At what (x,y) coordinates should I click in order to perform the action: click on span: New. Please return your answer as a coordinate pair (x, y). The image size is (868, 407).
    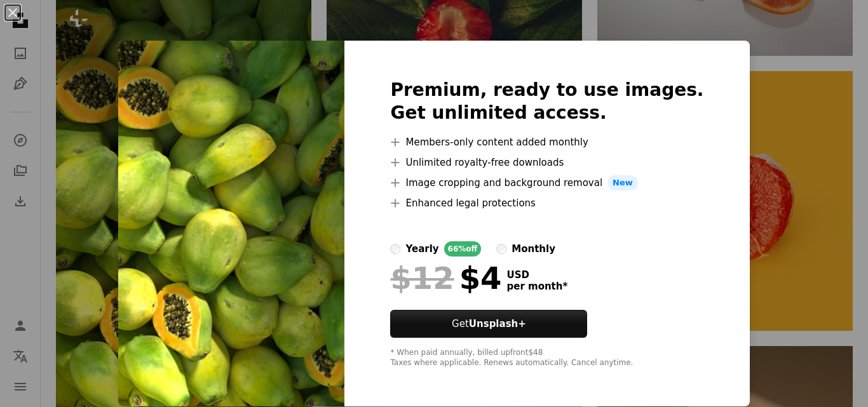
    Looking at the image, I should click on (623, 183).